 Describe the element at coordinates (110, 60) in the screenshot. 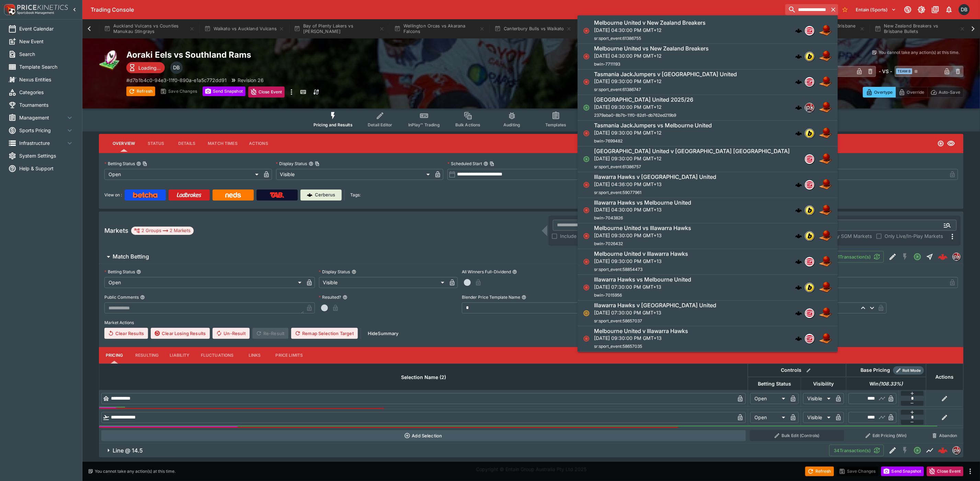

I see `img: rugby_league.png` at that location.